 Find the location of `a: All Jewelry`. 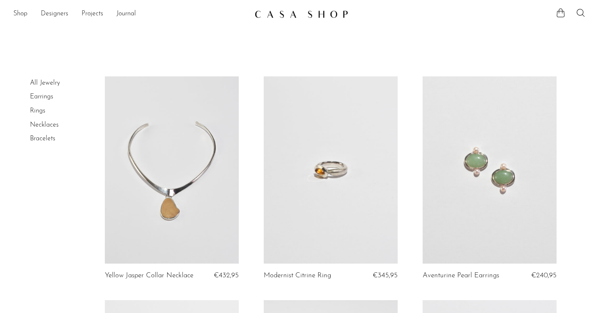

a: All Jewelry is located at coordinates (45, 83).